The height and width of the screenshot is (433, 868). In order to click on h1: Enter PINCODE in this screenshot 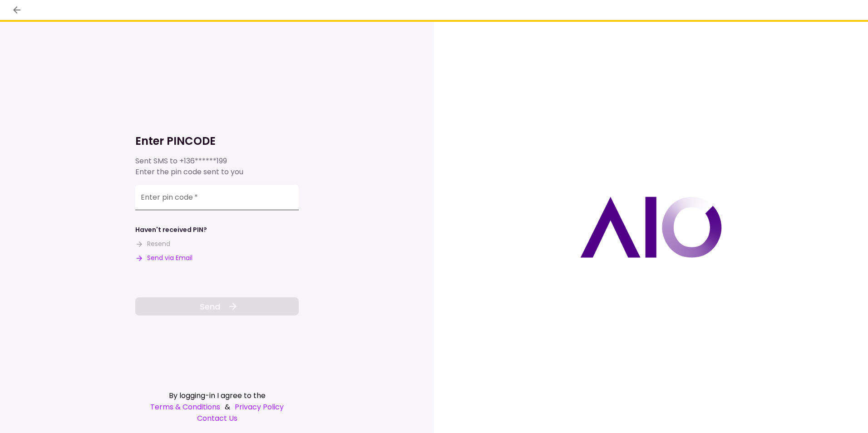, I will do `click(217, 141)`.